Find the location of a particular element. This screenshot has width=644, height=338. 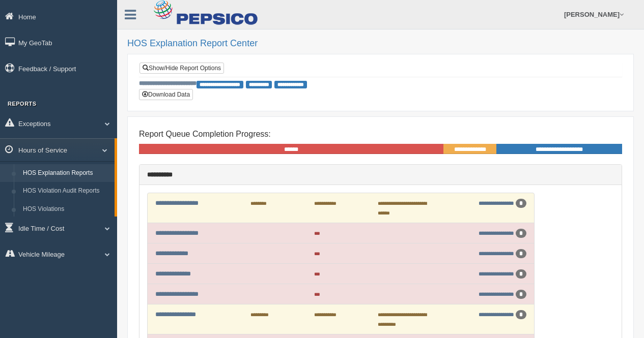

button: Download Data is located at coordinates (166, 95).